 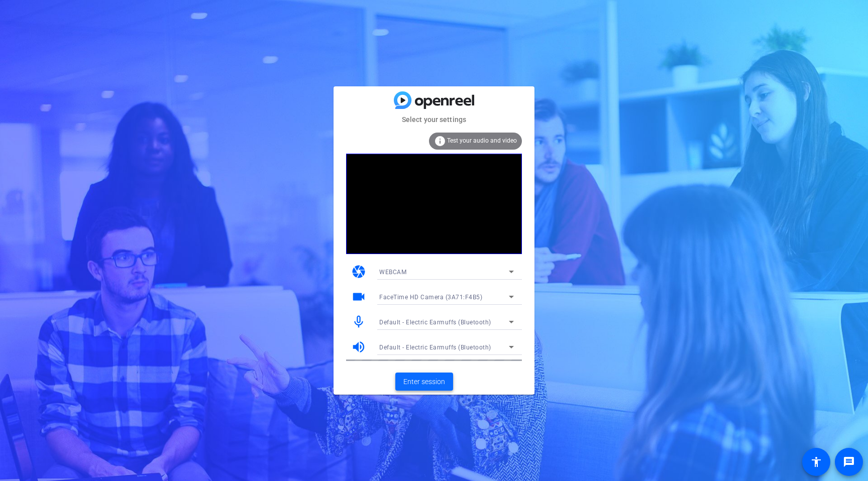 I want to click on span: Enter session, so click(x=424, y=381).